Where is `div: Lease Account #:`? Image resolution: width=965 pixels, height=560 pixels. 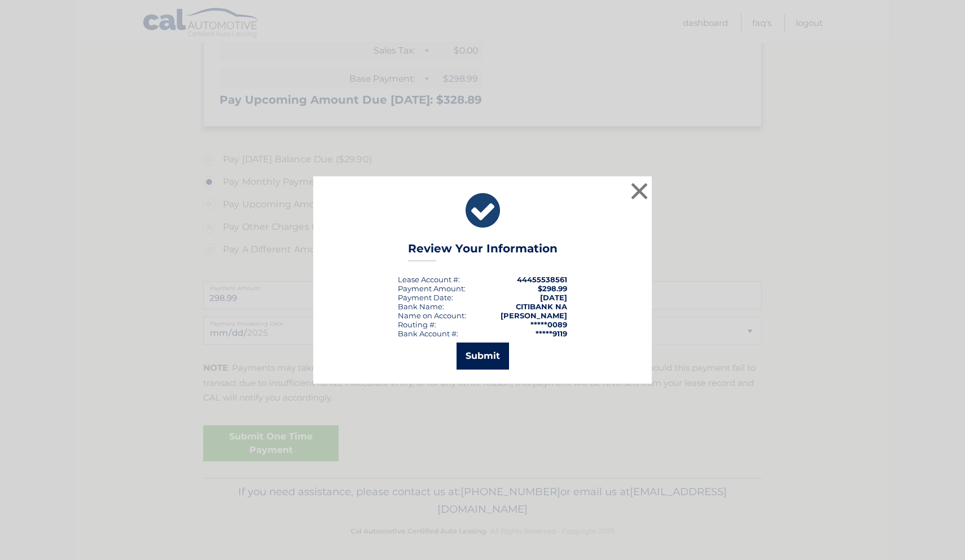
div: Lease Account #: is located at coordinates (429, 279).